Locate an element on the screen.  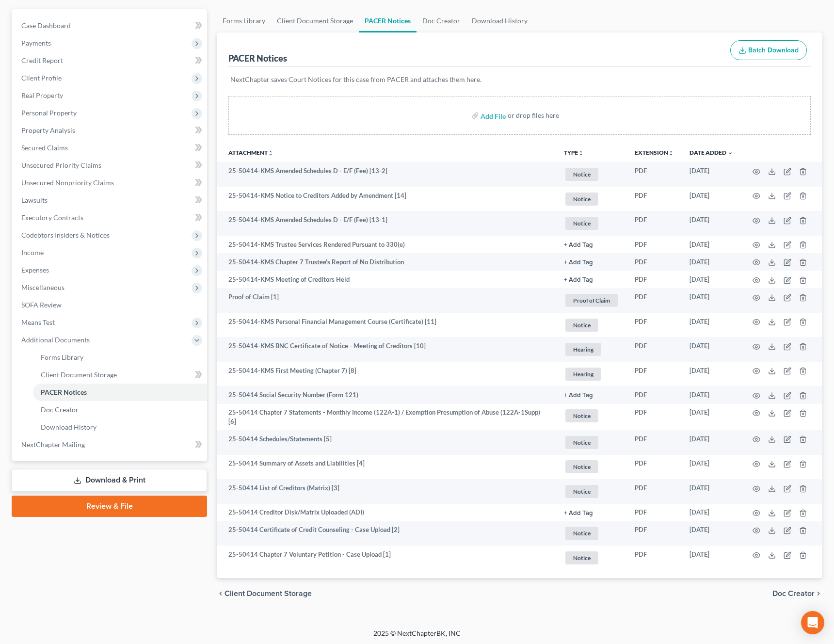
a: Executory Contracts is located at coordinates (110, 218).